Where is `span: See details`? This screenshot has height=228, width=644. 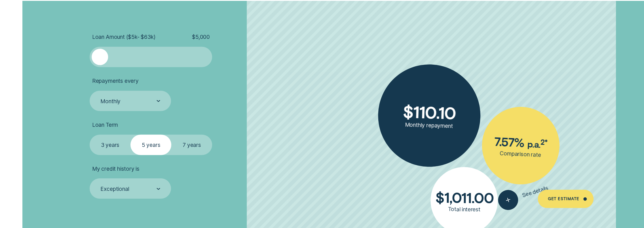
span: See details is located at coordinates (535, 191).